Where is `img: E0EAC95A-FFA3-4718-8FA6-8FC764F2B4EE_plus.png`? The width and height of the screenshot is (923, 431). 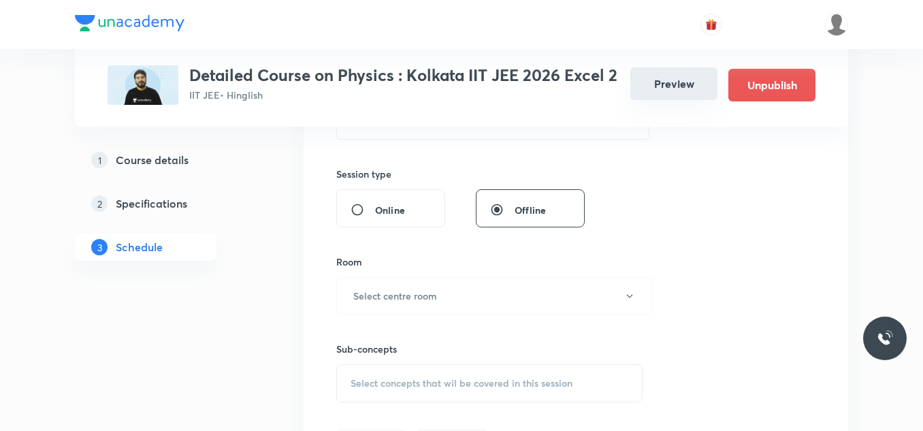 img: E0EAC95A-FFA3-4718-8FA6-8FC764F2B4EE_plus.png is located at coordinates (143, 85).